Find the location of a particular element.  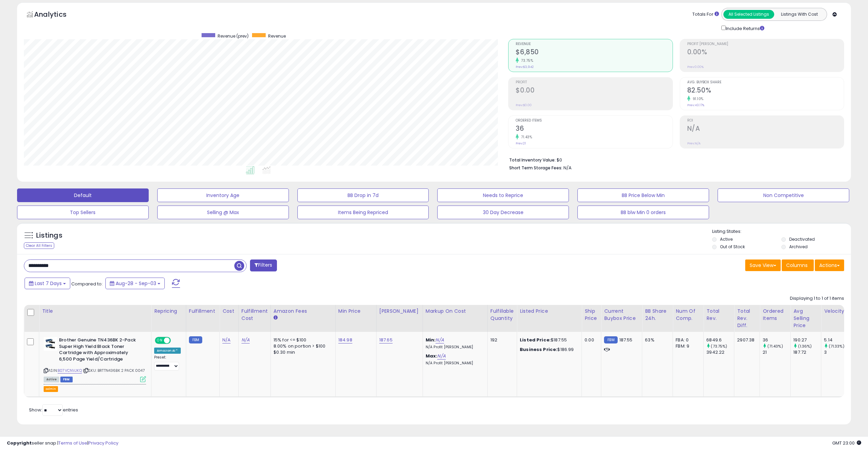

small: (1.36%) is located at coordinates (804, 346).